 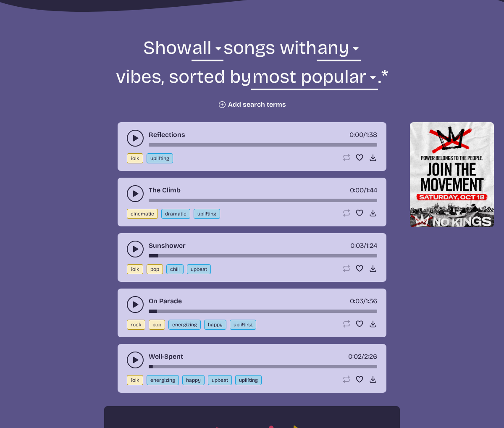 I want to click on select: vibe, so click(x=338, y=50).